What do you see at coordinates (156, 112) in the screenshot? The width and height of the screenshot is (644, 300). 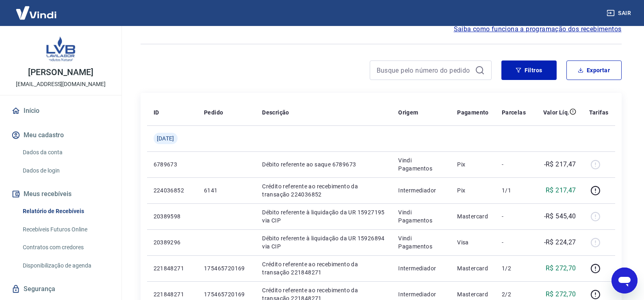 I see `p: ID` at bounding box center [156, 112].